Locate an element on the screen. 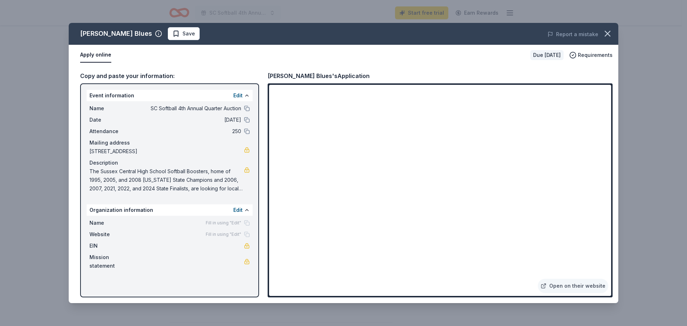 This screenshot has height=326, width=687. span: Attendance is located at coordinates (113, 131).